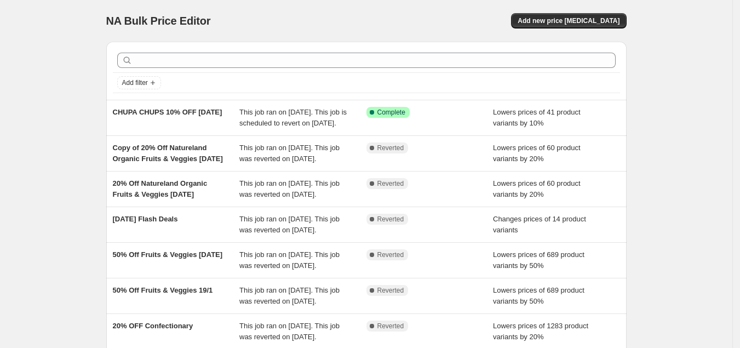 The width and height of the screenshot is (740, 348). Describe the element at coordinates (153, 325) in the screenshot. I see `span: 20% OFF Confectionary` at that location.